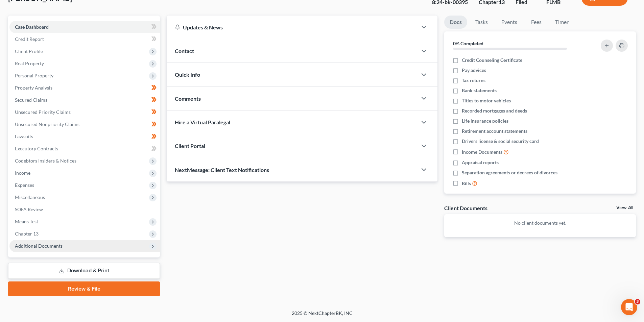 This screenshot has height=322, width=644. What do you see at coordinates (482, 22) in the screenshot?
I see `a: Tasks` at bounding box center [482, 22].